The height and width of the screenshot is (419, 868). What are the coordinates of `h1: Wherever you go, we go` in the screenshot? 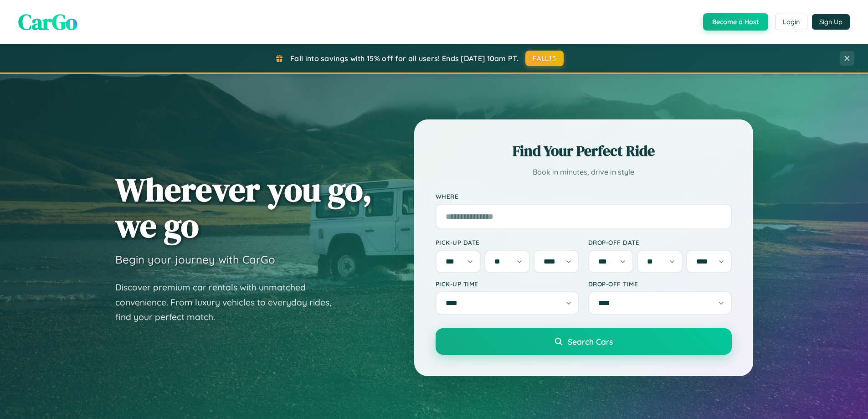 It's located at (244, 208).